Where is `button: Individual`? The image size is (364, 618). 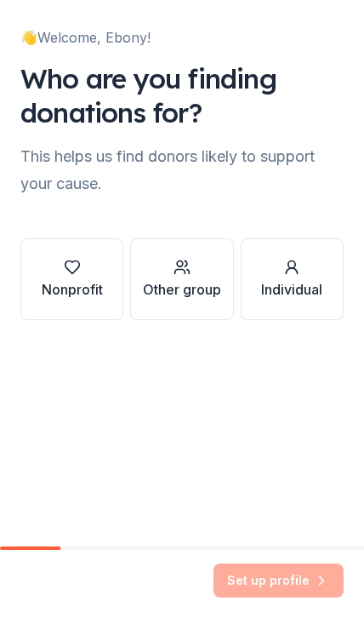 button: Individual is located at coordinates (292, 280).